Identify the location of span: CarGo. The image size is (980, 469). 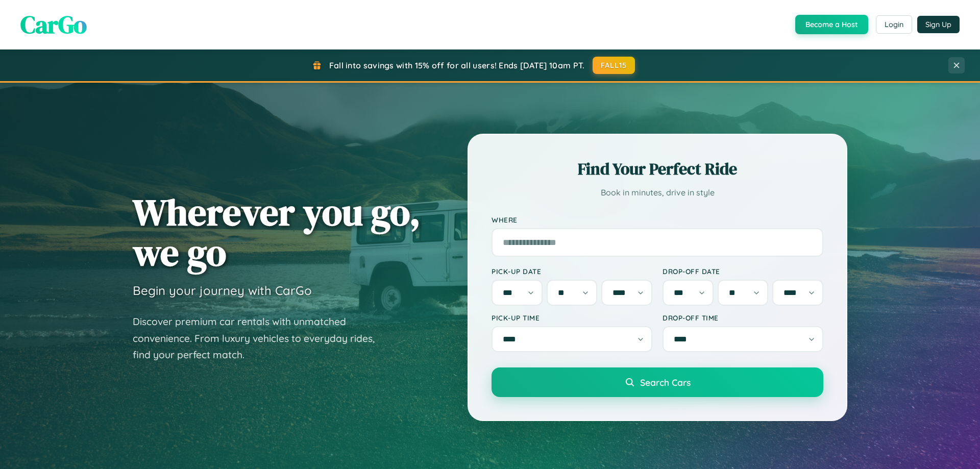
(54, 25).